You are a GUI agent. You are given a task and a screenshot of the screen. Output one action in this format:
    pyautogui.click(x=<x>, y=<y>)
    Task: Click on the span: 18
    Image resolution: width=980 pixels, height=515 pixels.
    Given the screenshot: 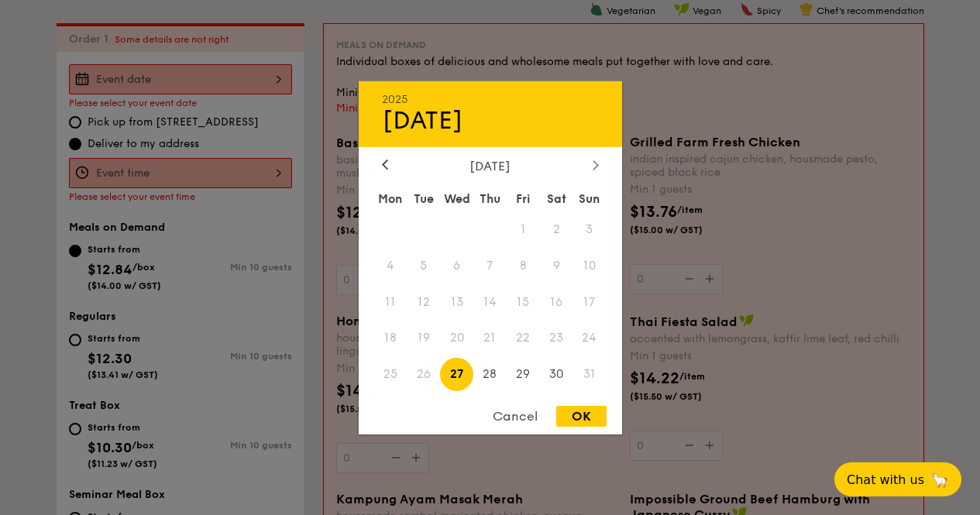 What is the action you would take?
    pyautogui.click(x=390, y=337)
    